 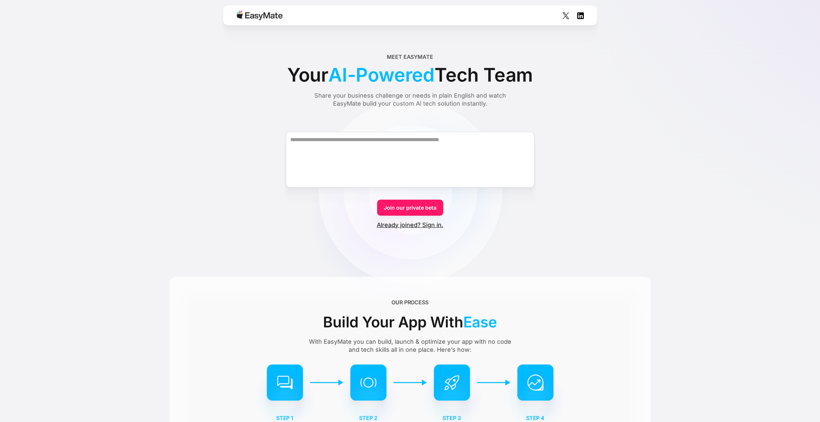 I want to click on a: Already joined? Sign in., so click(x=410, y=225).